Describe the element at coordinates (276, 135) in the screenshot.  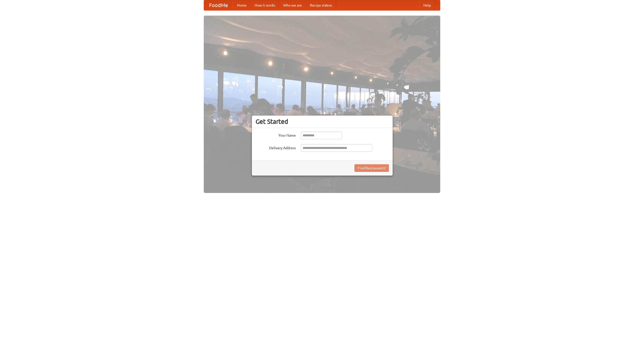
I see `label: Your Name` at that location.